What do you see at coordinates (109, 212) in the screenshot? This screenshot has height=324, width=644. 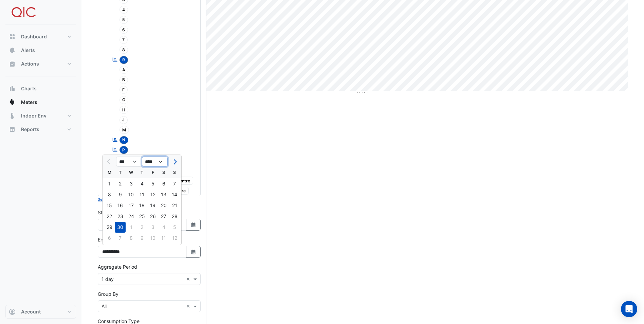 I see `label: Start Date` at bounding box center [109, 212].